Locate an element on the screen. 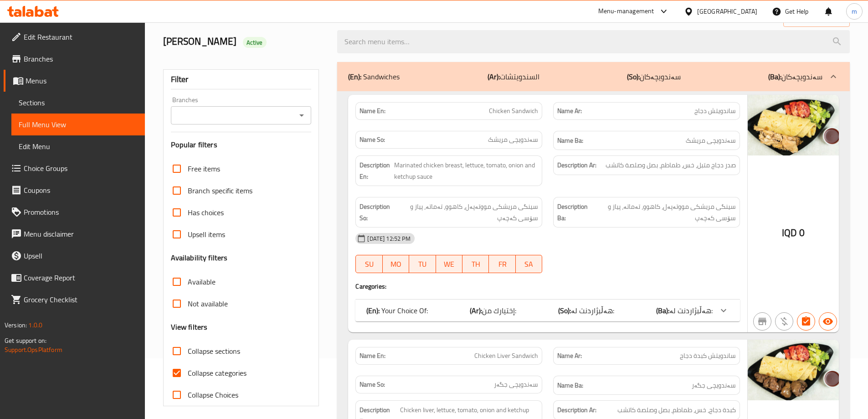 Image resolution: width=868 pixels, height=419 pixels. p: سەندویچەکان is located at coordinates (795, 77).